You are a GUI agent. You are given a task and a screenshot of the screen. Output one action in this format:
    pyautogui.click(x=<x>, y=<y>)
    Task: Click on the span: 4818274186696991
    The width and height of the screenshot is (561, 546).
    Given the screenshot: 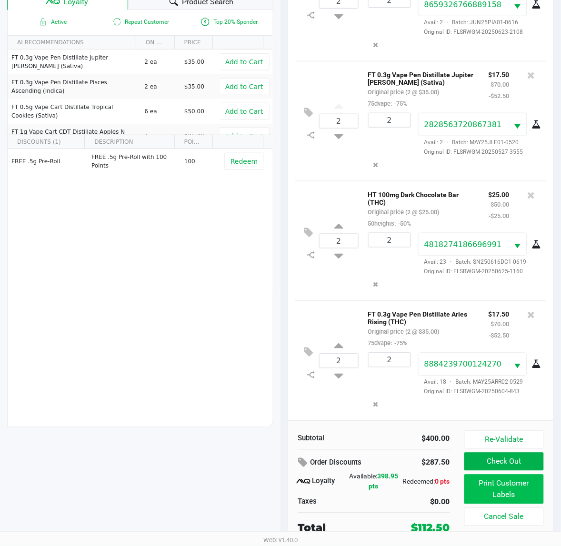 What is the action you would take?
    pyautogui.click(x=463, y=244)
    